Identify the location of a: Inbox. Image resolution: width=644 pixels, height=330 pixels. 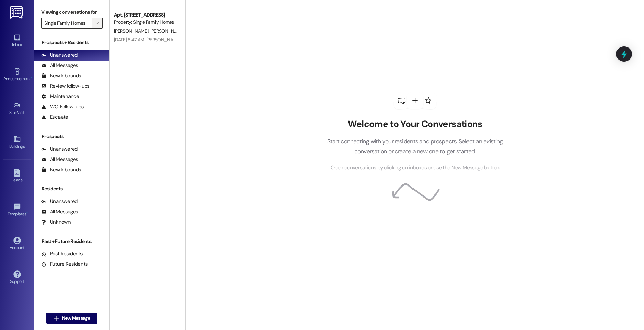
(17, 41).